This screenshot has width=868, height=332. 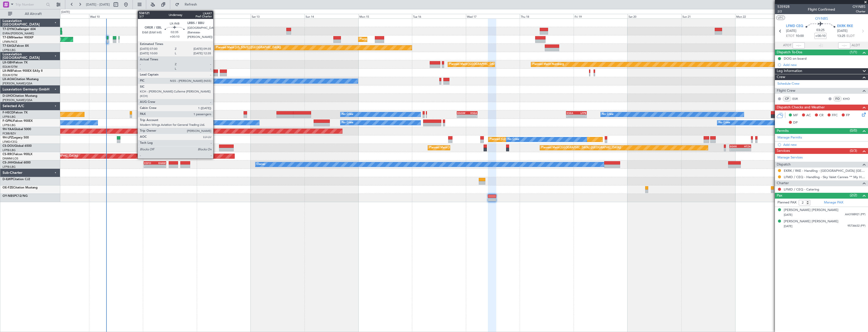 What do you see at coordinates (856, 226) in the screenshot?
I see `span: 95736632 (PP)` at bounding box center [856, 226].